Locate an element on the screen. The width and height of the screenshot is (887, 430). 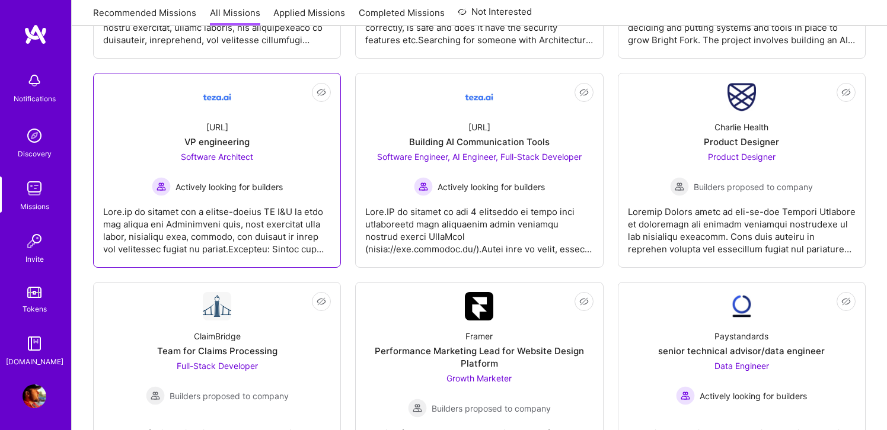
div: Product Designer is located at coordinates (741, 142).